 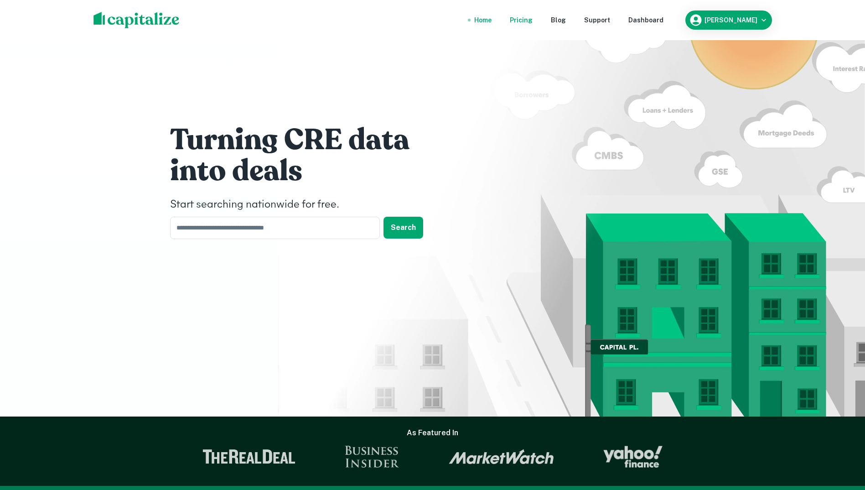 I want to click on a: Dashboard, so click(x=646, y=20).